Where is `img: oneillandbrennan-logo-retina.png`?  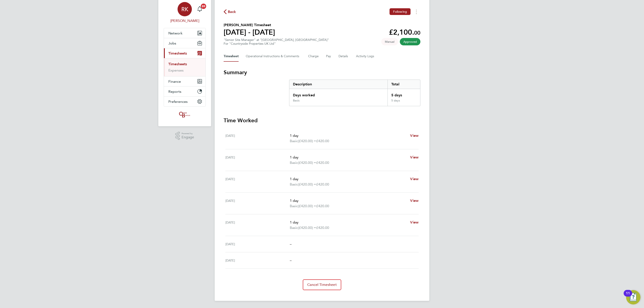
img: oneillandbrennan-logo-retina.png is located at coordinates (185, 115).